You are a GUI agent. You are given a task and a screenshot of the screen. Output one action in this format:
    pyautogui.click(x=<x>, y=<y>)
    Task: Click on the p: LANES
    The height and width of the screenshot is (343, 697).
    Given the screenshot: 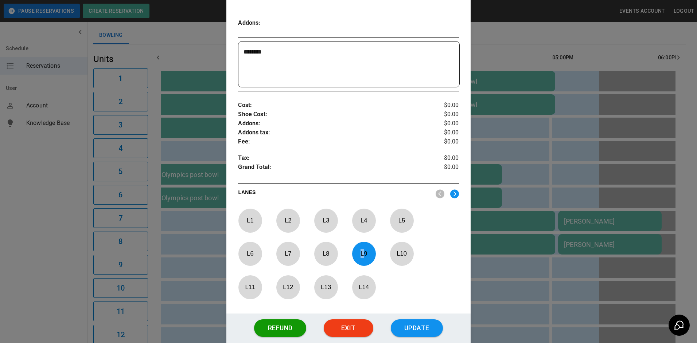 What is the action you would take?
    pyautogui.click(x=334, y=194)
    